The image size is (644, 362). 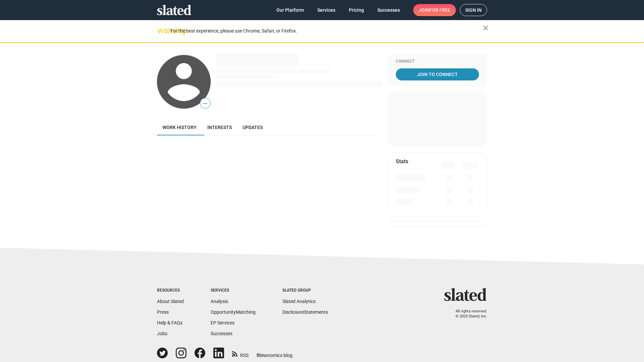 What do you see at coordinates (171, 291) in the screenshot?
I see `div: Resources` at bounding box center [171, 291].